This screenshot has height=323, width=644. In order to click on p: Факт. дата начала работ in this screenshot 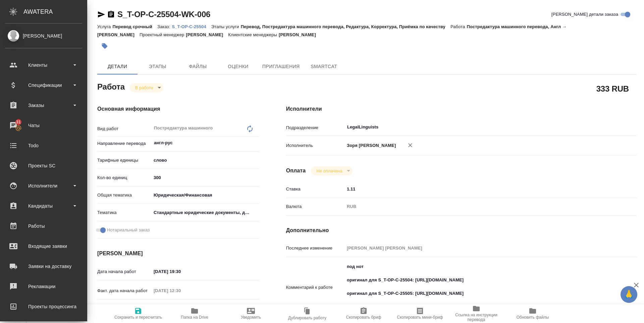, I will do `click(124, 291)`.